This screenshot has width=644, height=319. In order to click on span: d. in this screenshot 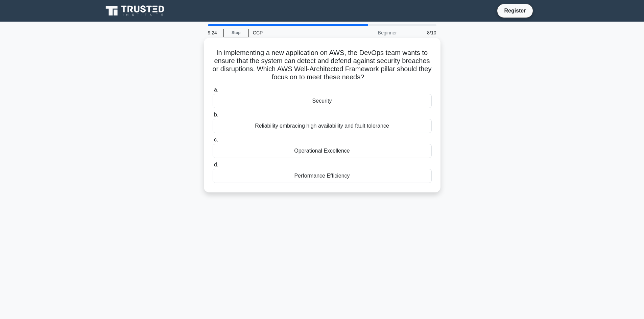, I will do `click(216, 164)`.